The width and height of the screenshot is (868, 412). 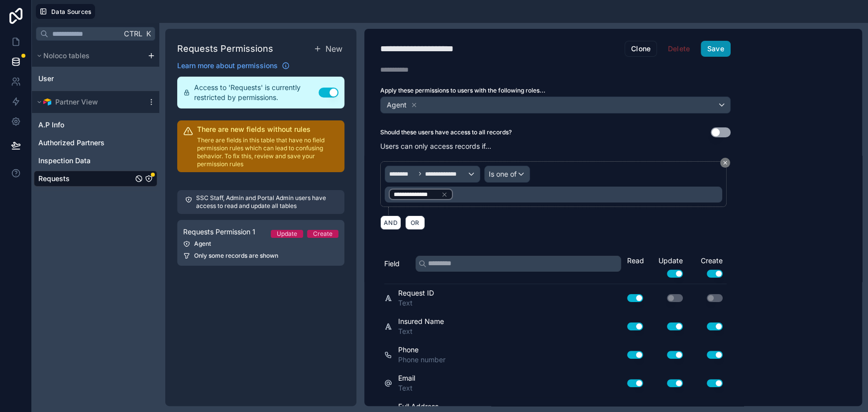 What do you see at coordinates (236, 256) in the screenshot?
I see `span: Only some records are shown` at bounding box center [236, 256].